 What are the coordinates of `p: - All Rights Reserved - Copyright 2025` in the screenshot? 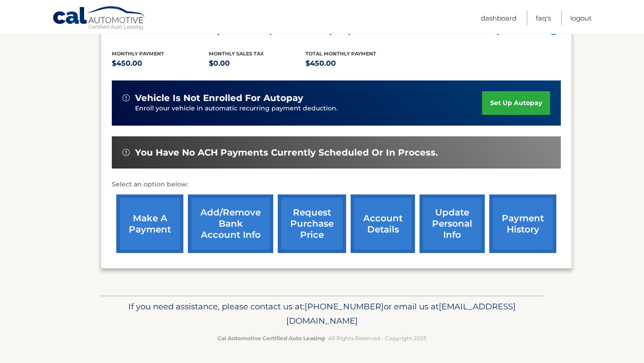 It's located at (322, 338).